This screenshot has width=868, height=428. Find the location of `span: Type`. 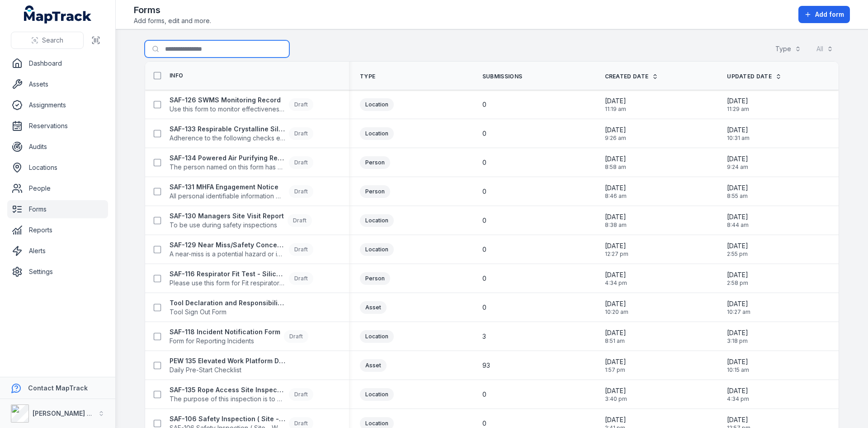

span: Type is located at coordinates (368, 76).